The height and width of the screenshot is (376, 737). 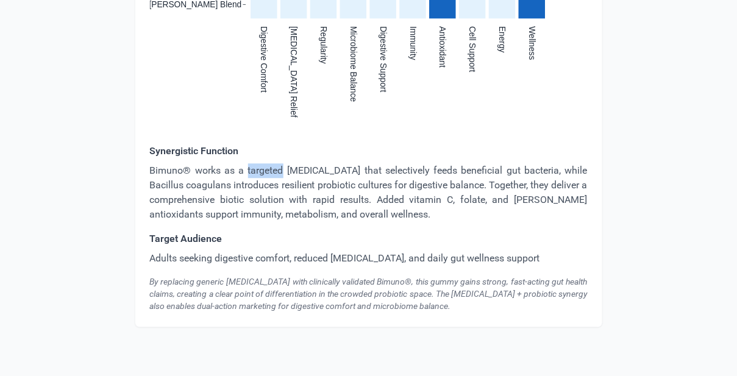 I want to click on text: Regularity, so click(x=323, y=44).